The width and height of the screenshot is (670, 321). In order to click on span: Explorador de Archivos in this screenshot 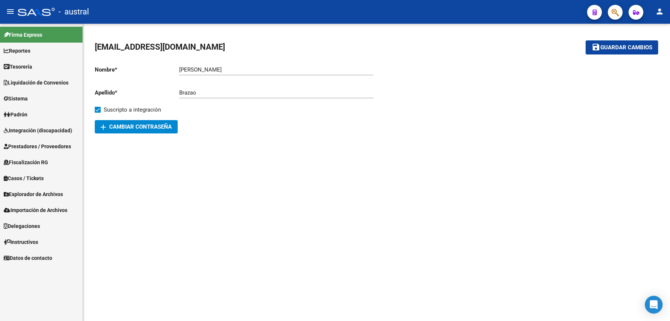, I will do `click(33, 194)`.